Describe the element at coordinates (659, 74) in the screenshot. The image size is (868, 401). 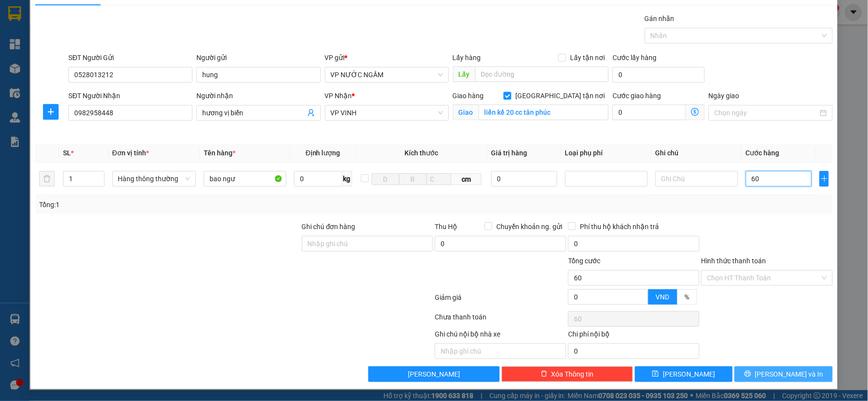
I see `input: Cước lấy hàng` at that location.